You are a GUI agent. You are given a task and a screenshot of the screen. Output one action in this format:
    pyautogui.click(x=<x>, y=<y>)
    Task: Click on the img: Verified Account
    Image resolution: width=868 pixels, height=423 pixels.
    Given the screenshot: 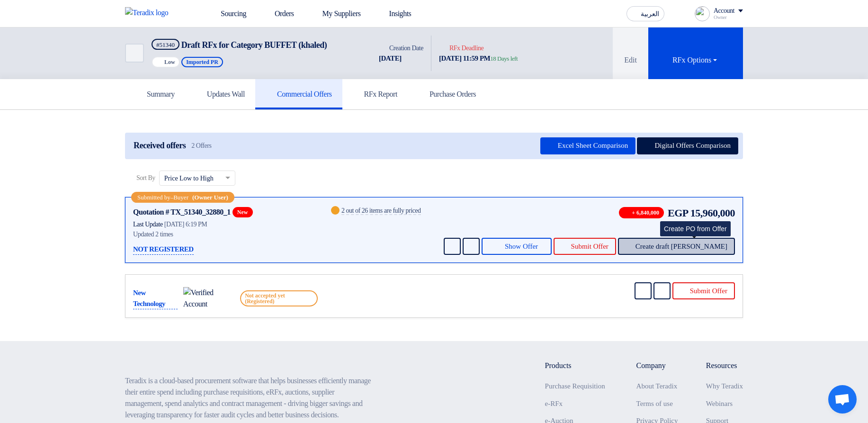 What is the action you would take?
    pyautogui.click(x=210, y=299)
    